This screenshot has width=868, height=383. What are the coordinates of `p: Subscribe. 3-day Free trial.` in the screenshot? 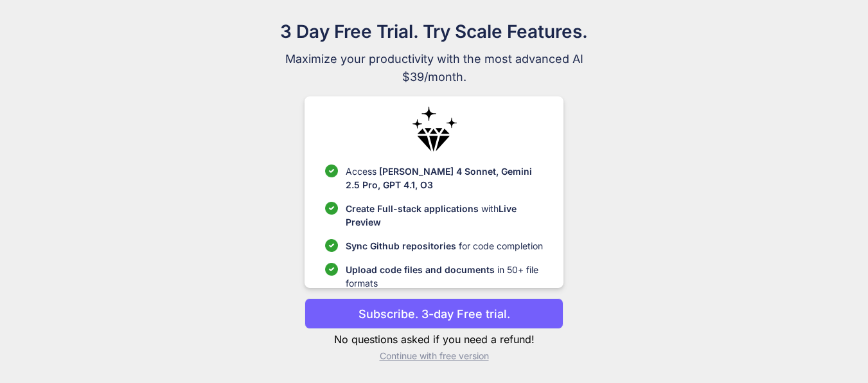 It's located at (435, 313).